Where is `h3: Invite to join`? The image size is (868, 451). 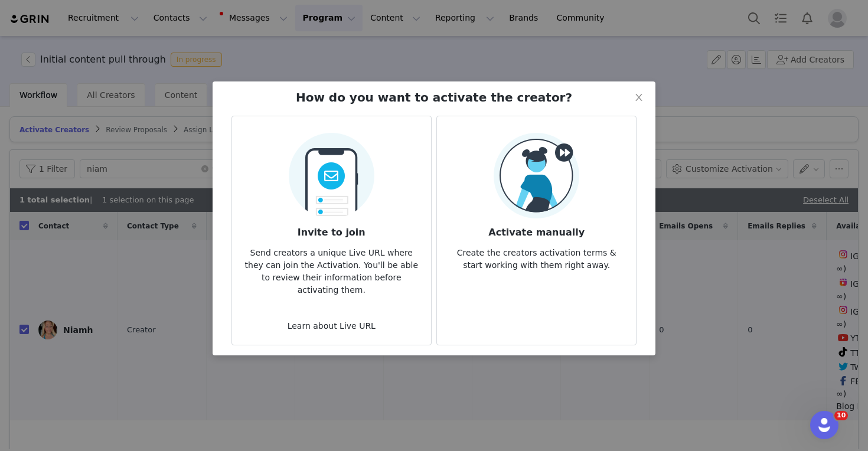
h3: Invite to join is located at coordinates (331, 229).